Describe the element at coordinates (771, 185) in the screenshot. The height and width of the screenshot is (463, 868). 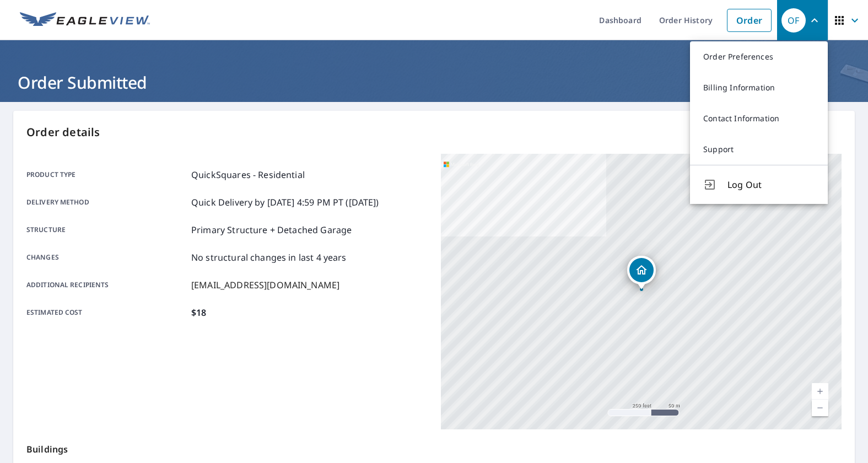
I see `span: Log Out` at that location.